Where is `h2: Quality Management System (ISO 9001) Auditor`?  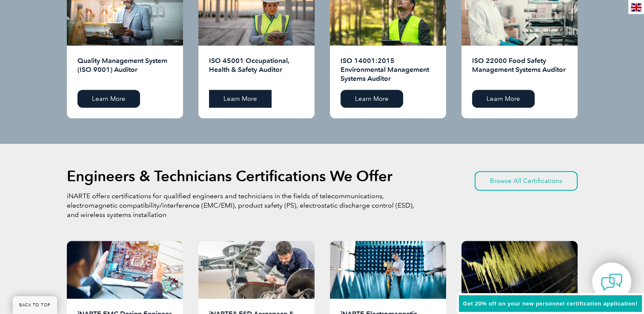 h2: Quality Management System (ISO 9001) Auditor is located at coordinates (125, 70).